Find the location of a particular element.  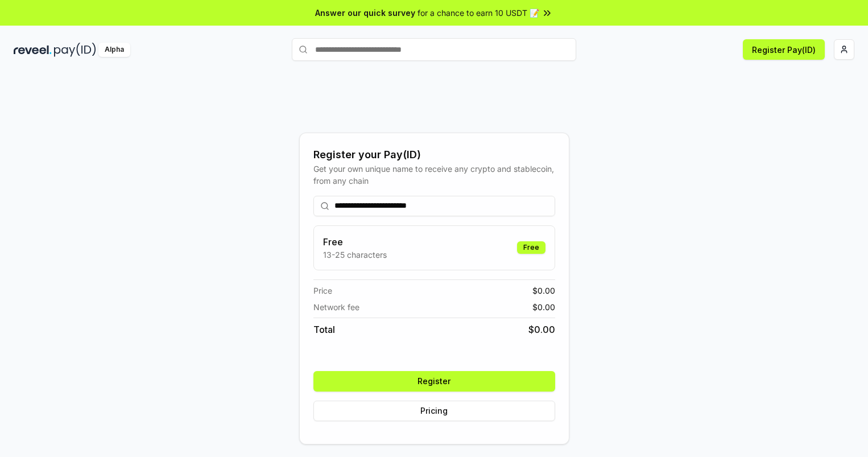

span: Total is located at coordinates (324, 329).